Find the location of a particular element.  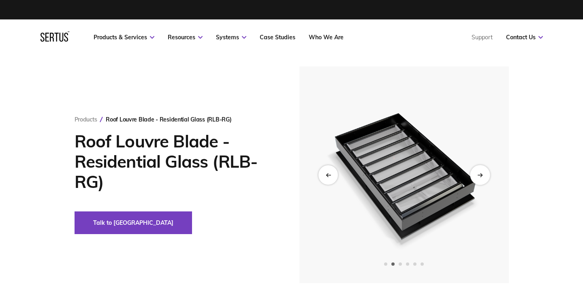

div: Chat Widget is located at coordinates (510, 260).